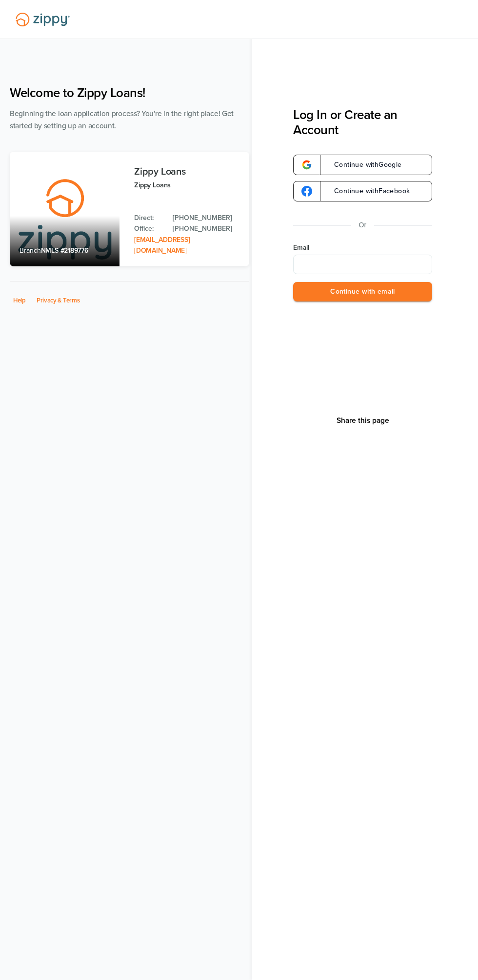  I want to click on p: Office:, so click(149, 229).